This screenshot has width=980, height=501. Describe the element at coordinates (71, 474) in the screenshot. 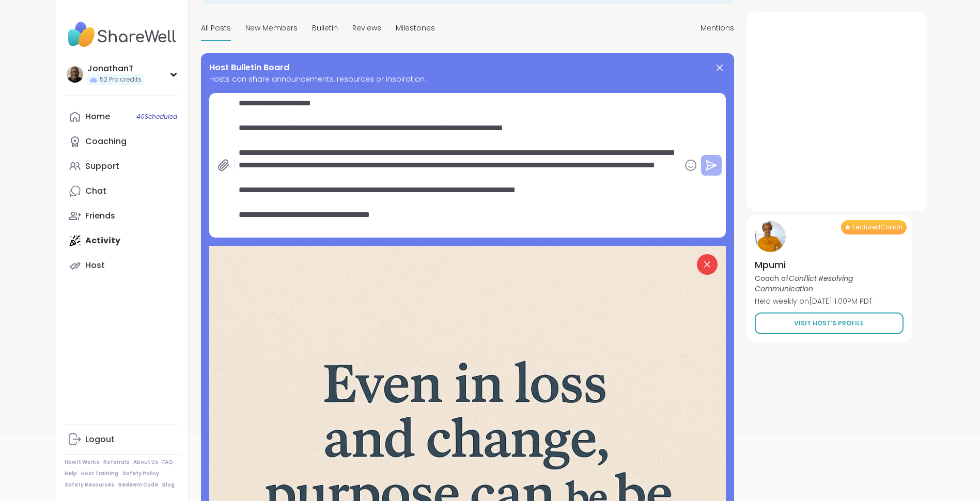

I see `a: Help` at that location.